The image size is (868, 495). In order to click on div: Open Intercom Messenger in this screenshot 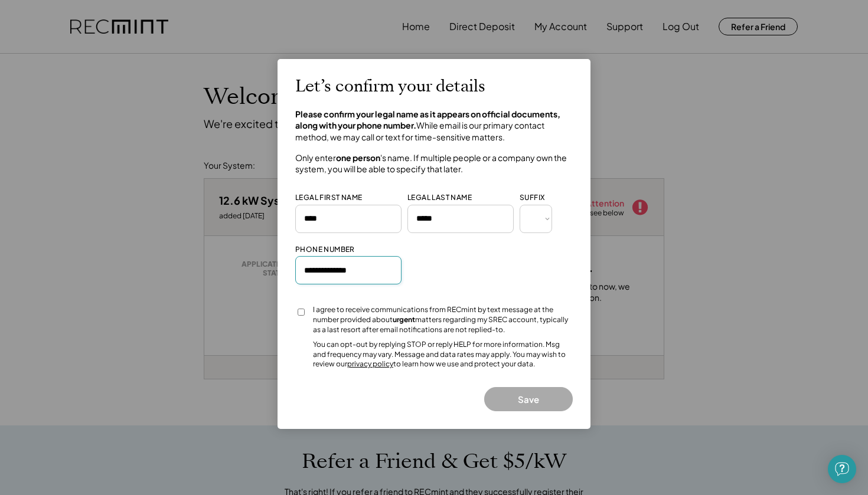, I will do `click(842, 469)`.